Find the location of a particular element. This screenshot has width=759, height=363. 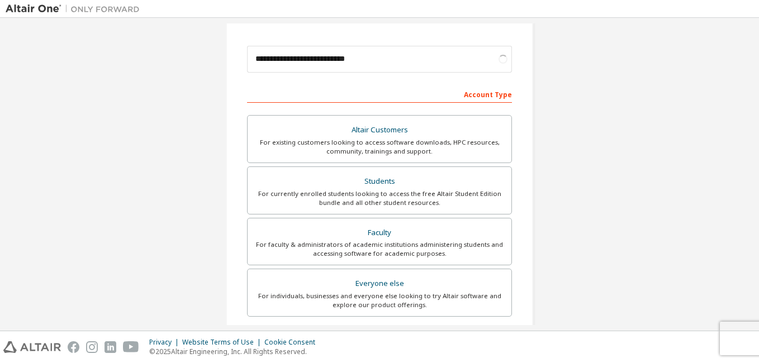

p: © 2025 Altair Engineering, Inc. All Rights Reserved. is located at coordinates (235, 352).